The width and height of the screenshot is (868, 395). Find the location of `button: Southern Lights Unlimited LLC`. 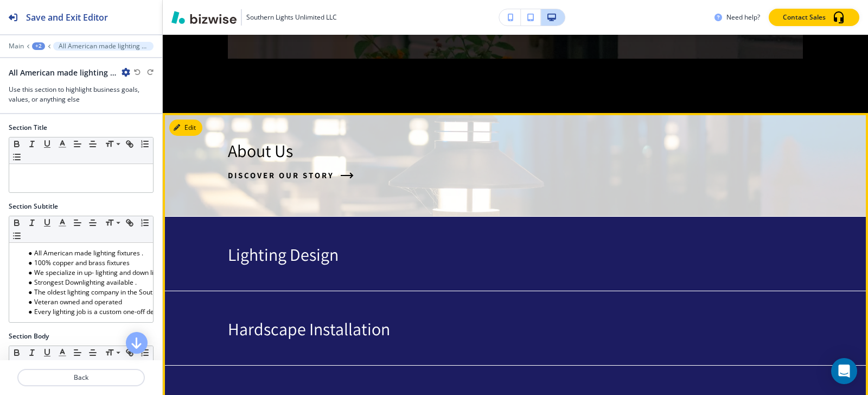

button: Southern Lights Unlimited LLC is located at coordinates (254, 17).